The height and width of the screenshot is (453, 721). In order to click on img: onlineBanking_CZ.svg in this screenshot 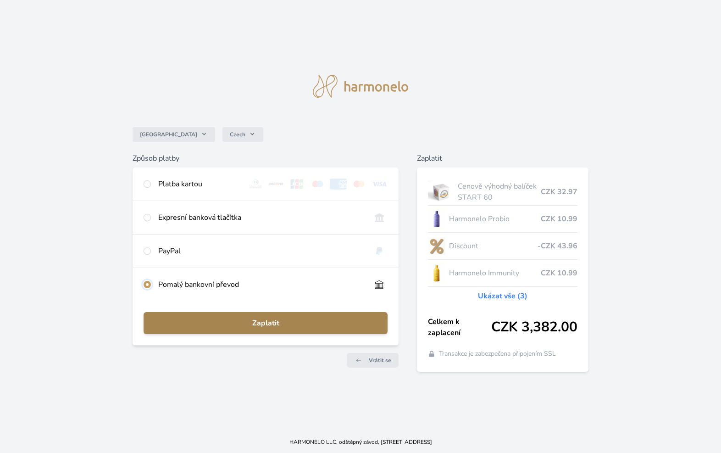, I will do `click(379, 217)`.